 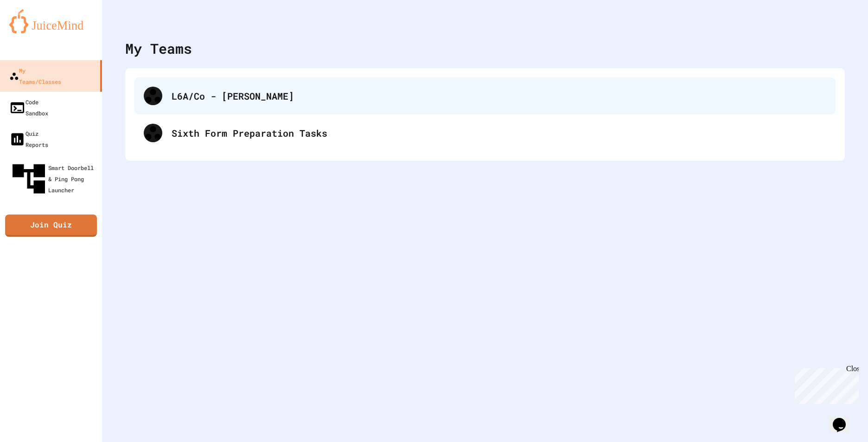 I want to click on div: My Teams, so click(x=159, y=48).